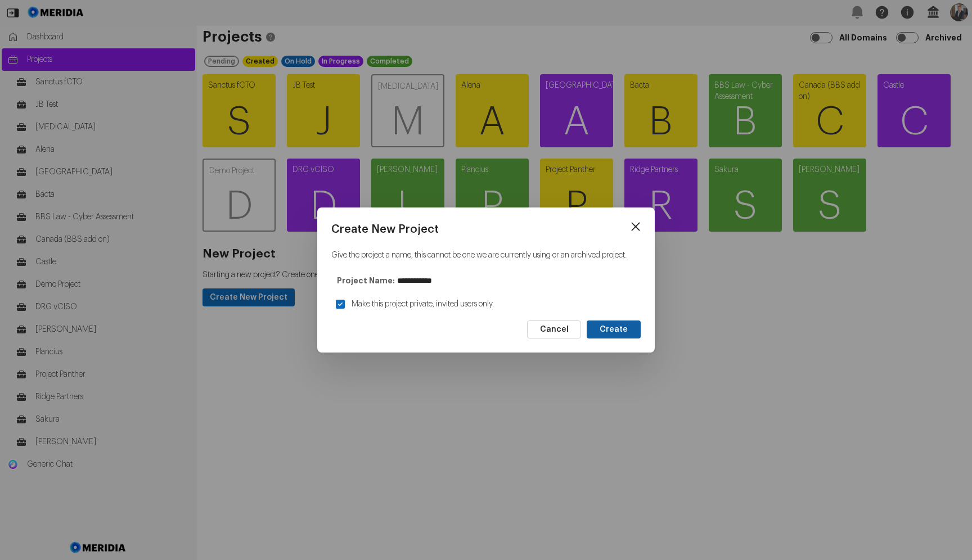  I want to click on button: Cancel, so click(554, 330).